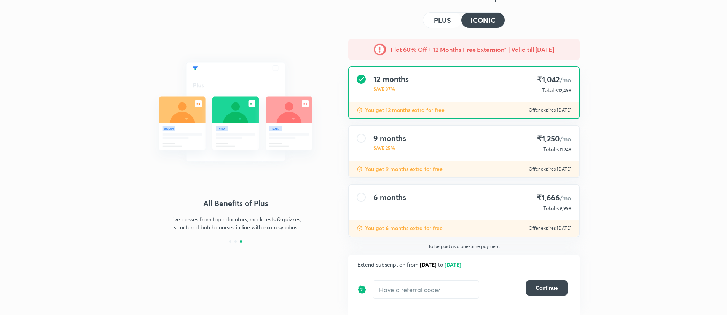 This screenshot has height=315, width=727. What do you see at coordinates (442, 20) in the screenshot?
I see `h4: PLUS` at bounding box center [442, 20].